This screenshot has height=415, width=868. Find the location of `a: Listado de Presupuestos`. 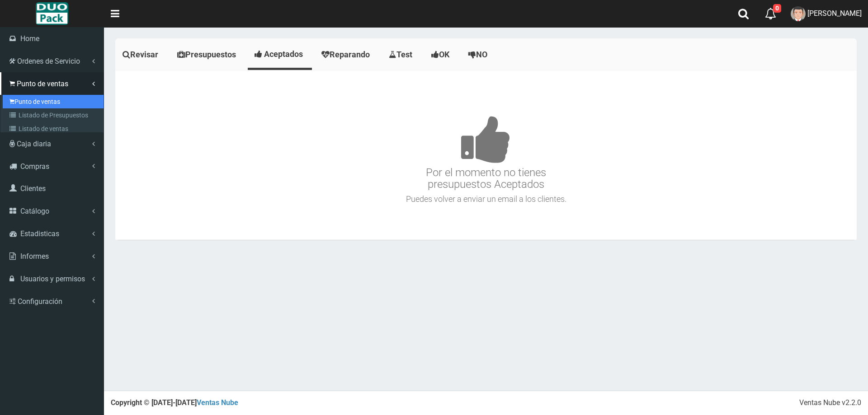

a: Listado de Presupuestos is located at coordinates (53, 115).